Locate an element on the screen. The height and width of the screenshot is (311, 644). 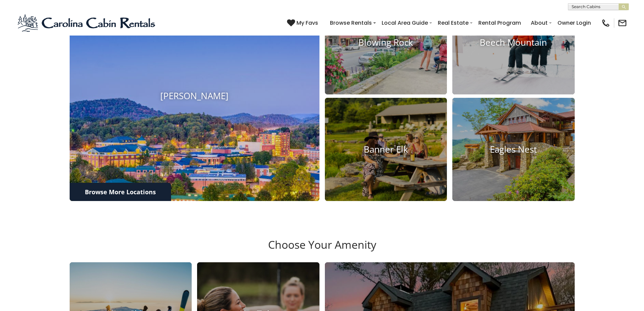
h4: Beech Mountain is located at coordinates (514, 42).